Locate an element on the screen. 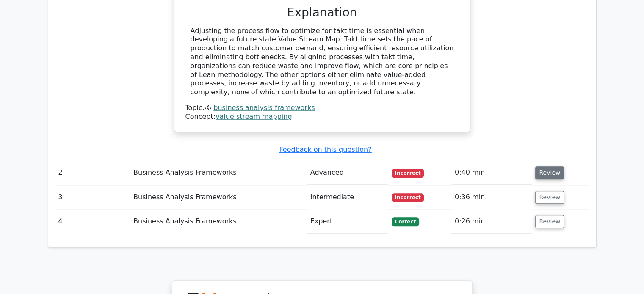  a: value stream mapping is located at coordinates (254, 116).